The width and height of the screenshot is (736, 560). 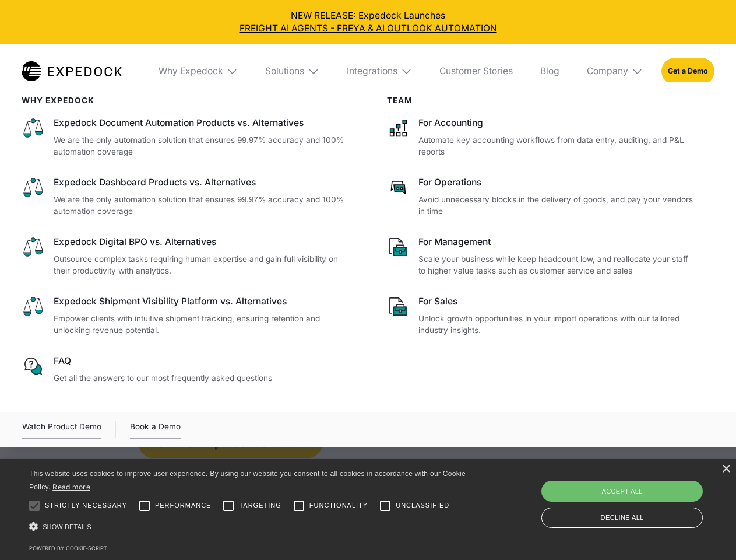 I want to click on p: Empower clients with intuitive shipment tracking, ensuring retention and unlocking revenue potent..., so click(x=202, y=324).